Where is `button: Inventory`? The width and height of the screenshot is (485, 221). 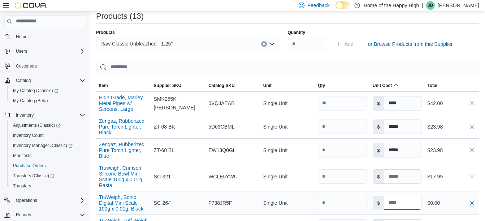 button: Inventory is located at coordinates (45, 115).